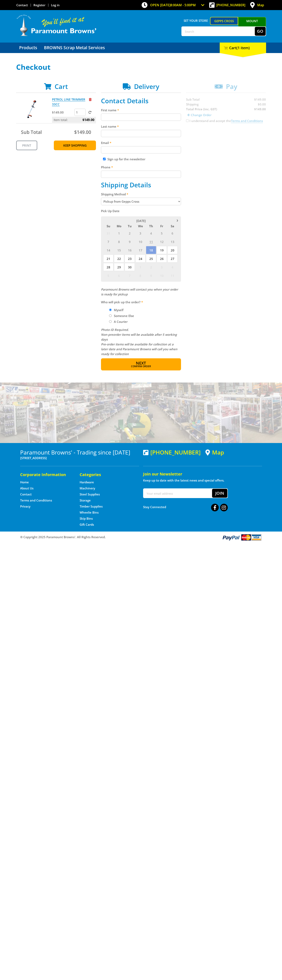 This screenshot has width=282, height=980. I want to click on a: PETROL LINE TRIMMER 33CC, so click(68, 102).